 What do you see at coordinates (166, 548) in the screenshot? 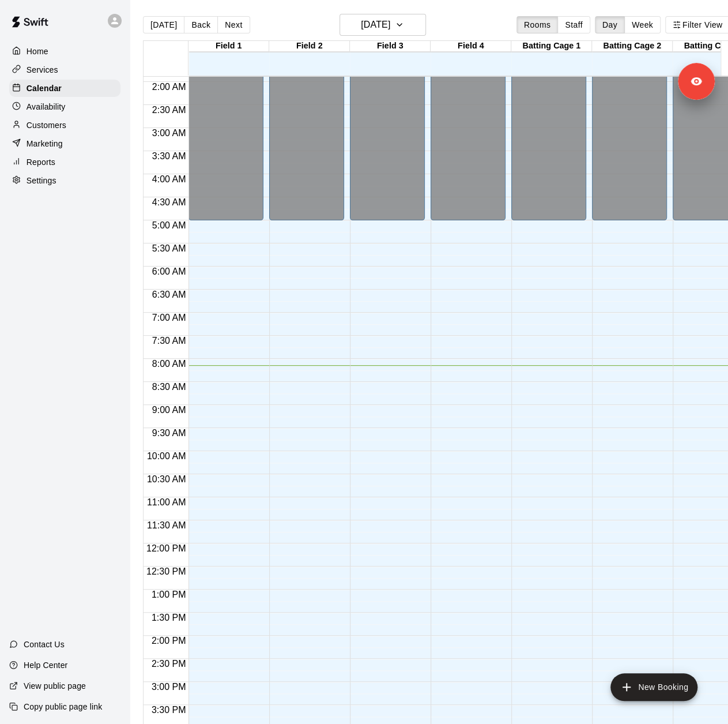
I see `span: 12:00 PM` at bounding box center [166, 548].